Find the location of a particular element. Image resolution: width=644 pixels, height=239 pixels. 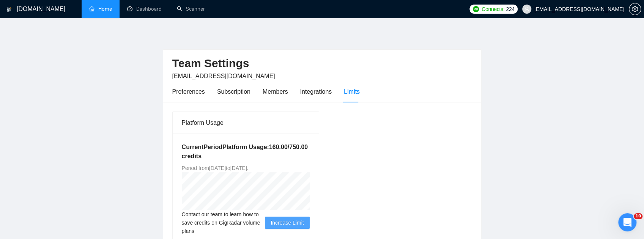

div: Platform Usage is located at coordinates (245, 122).